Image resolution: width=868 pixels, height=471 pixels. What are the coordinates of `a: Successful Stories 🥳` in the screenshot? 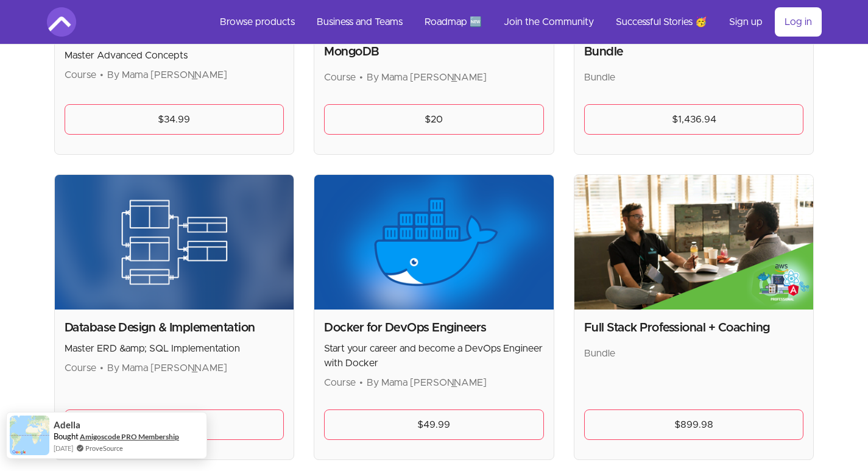 It's located at (661, 22).